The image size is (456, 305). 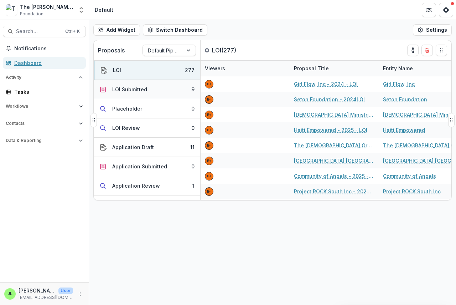 What do you see at coordinates (44, 48) in the screenshot?
I see `button: Notifications` at bounding box center [44, 48].